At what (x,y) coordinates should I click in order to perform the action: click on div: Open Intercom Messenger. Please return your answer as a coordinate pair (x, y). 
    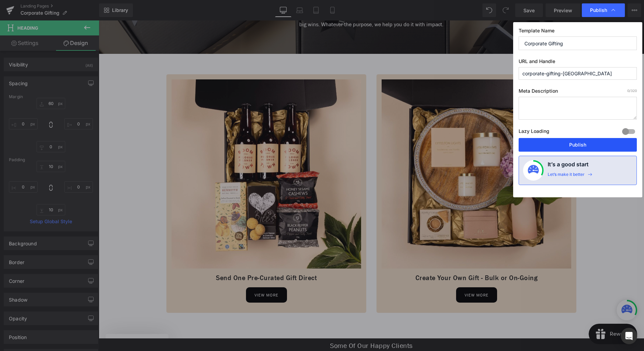
    Looking at the image, I should click on (628, 336).